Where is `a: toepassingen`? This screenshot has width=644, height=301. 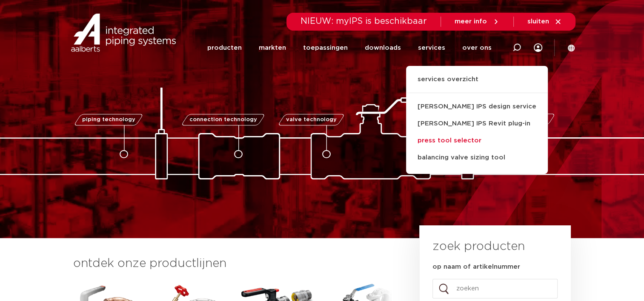
a: toepassingen is located at coordinates (325, 48).